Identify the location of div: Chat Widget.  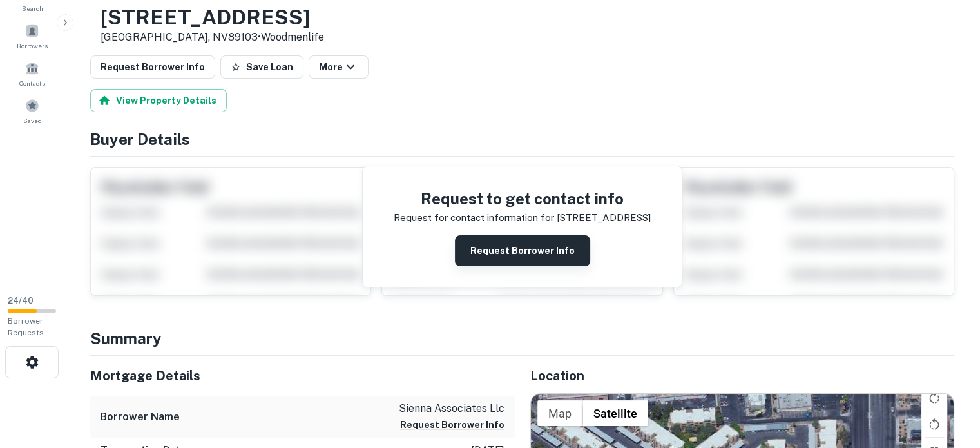
(948, 376).